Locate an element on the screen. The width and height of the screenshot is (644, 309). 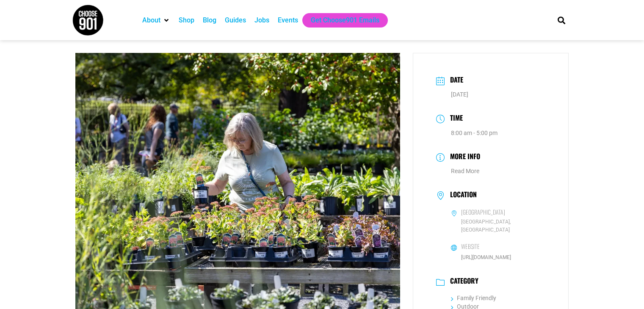
a: Family Friendly is located at coordinates (474, 298).